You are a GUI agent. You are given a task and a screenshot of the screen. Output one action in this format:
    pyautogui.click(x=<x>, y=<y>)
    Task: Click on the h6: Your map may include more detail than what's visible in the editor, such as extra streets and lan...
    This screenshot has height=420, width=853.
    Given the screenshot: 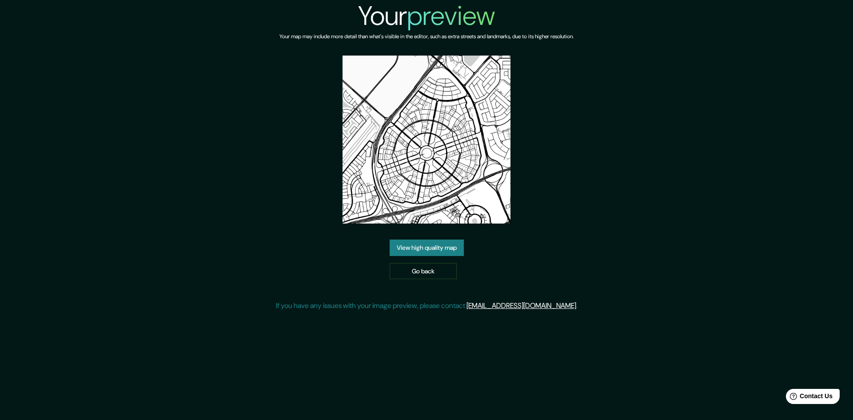 What is the action you would take?
    pyautogui.click(x=426, y=36)
    